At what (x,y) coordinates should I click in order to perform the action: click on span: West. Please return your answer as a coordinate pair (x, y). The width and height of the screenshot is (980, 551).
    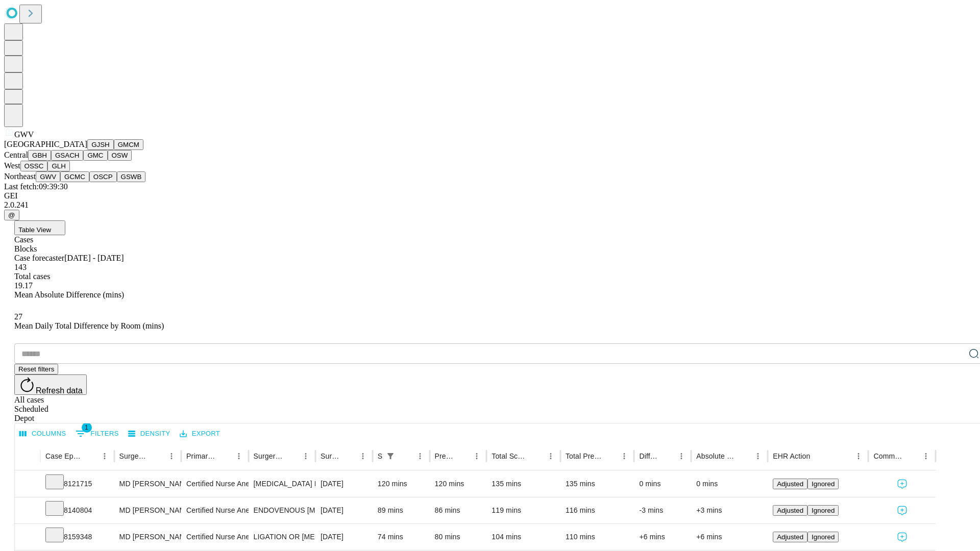
    Looking at the image, I should click on (13, 165).